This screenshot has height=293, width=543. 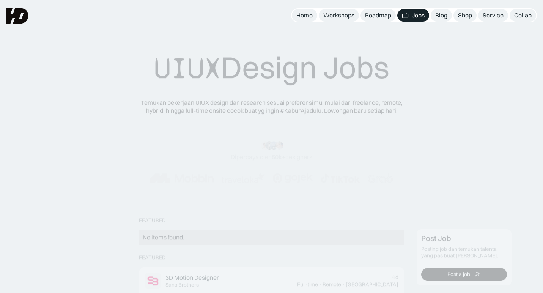 What do you see at coordinates (272, 68) in the screenshot?
I see `div: Design Jobs` at bounding box center [272, 68].